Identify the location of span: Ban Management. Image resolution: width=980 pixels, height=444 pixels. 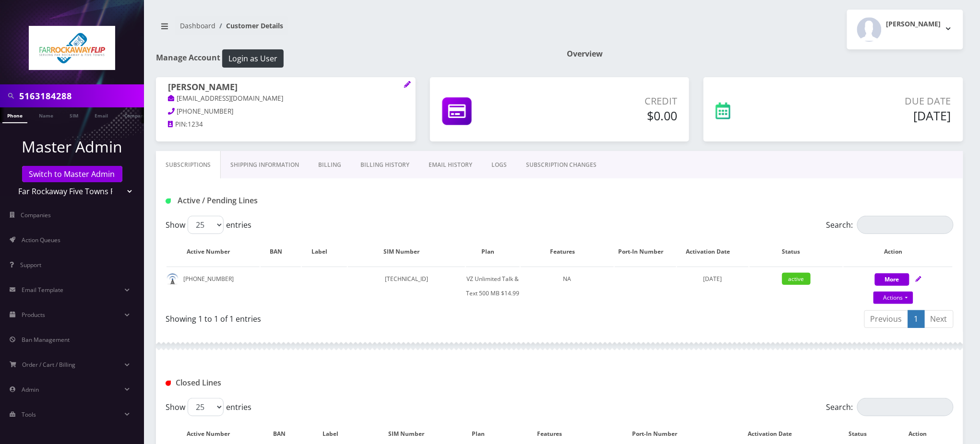
(46, 340).